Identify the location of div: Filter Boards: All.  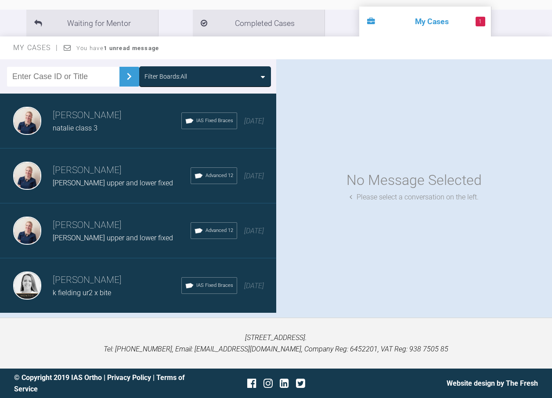
(166, 76).